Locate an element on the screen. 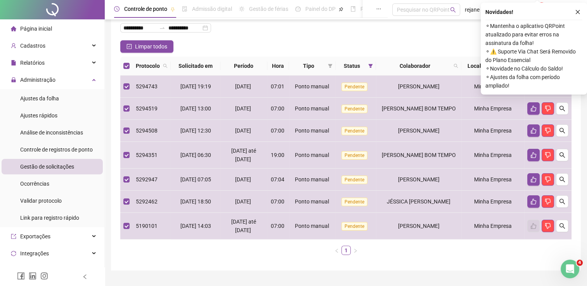 This screenshot has width=587, height=286. span: export is located at coordinates (14, 237).